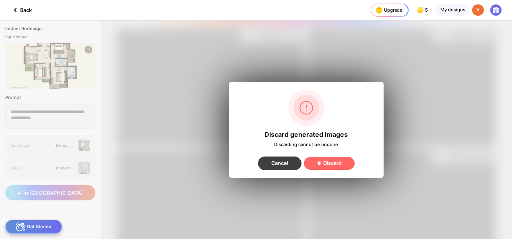  I want to click on div: Get Started, so click(33, 227).